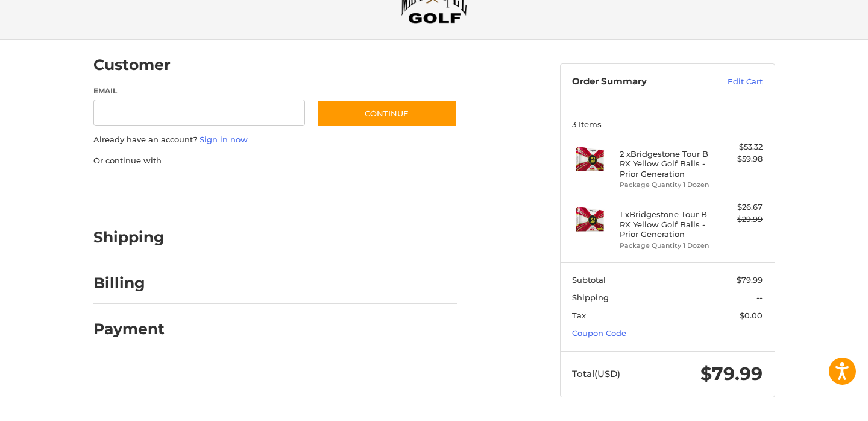  I want to click on a: Edit Cart, so click(731, 82).